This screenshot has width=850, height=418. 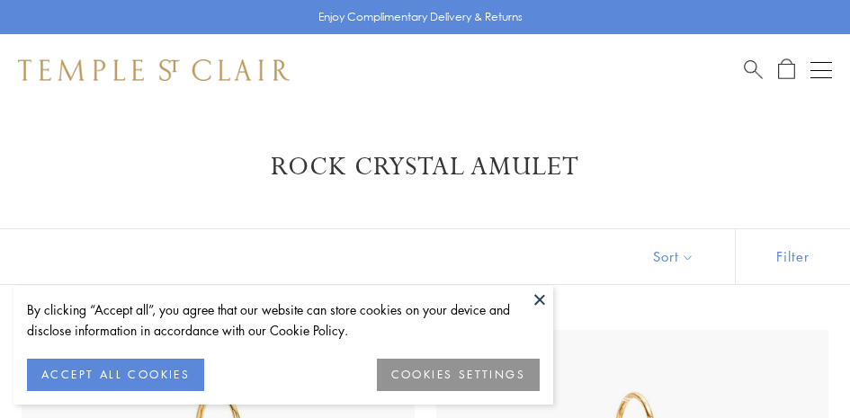 What do you see at coordinates (420, 17) in the screenshot?
I see `p: Enjoy Complimentary Delivery & Returns` at bounding box center [420, 17].